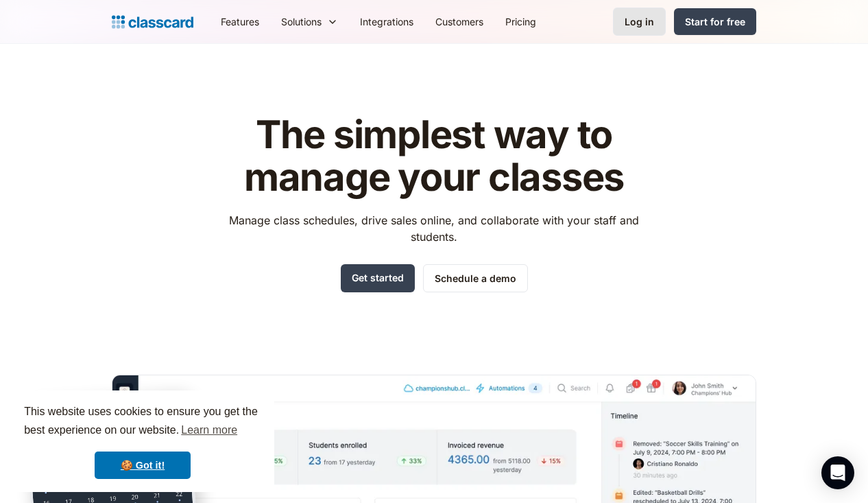 This screenshot has height=503, width=868. I want to click on a: Start for free, so click(715, 21).